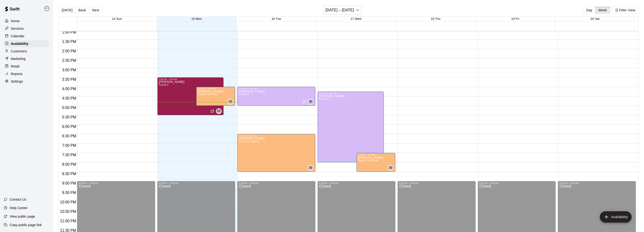 Image resolution: width=644 pixels, height=232 pixels. I want to click on div: 6:30 PM – 8:30 PM: Available, so click(276, 153).